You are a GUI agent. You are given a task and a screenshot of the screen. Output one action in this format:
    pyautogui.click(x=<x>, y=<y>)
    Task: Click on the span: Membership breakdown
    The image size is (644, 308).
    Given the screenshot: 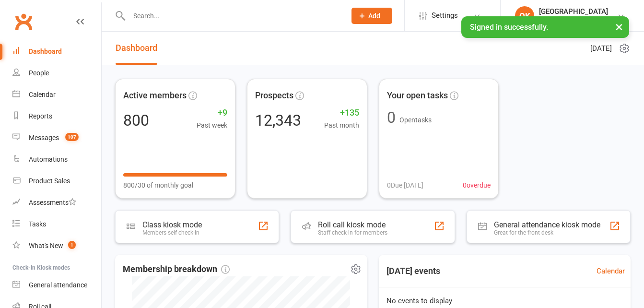 What is the action you would take?
    pyautogui.click(x=176, y=270)
    